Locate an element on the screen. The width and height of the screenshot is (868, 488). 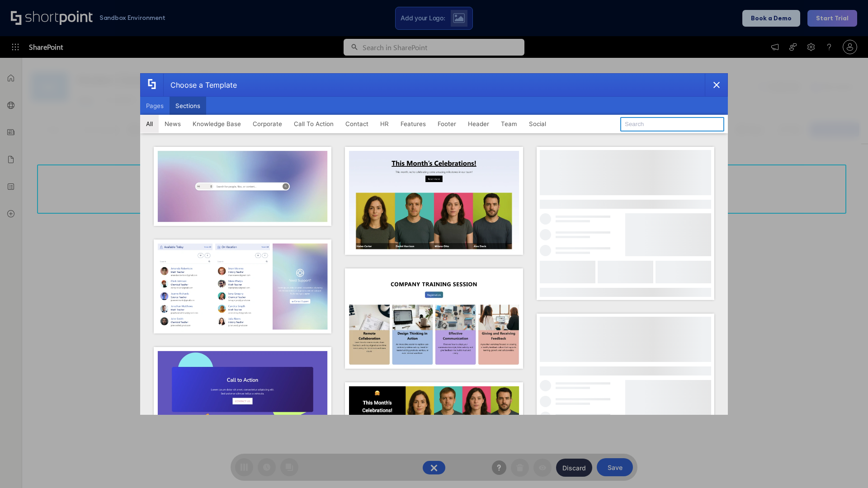
button: Call To Action is located at coordinates (314, 124).